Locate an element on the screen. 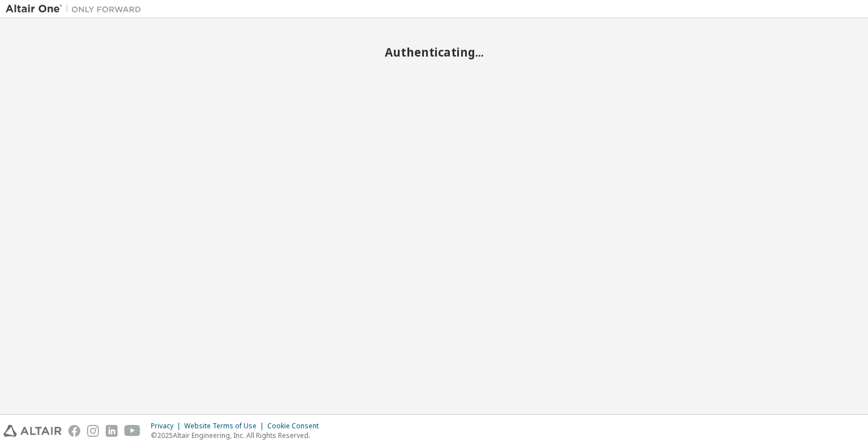 This screenshot has height=447, width=868. img: instagram.svg is located at coordinates (93, 431).